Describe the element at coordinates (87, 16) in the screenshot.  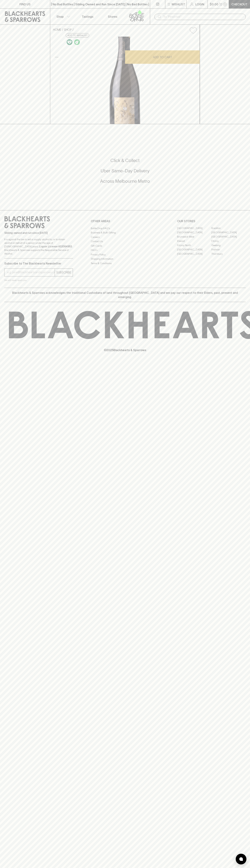
I see `a: Tastings` at that location.